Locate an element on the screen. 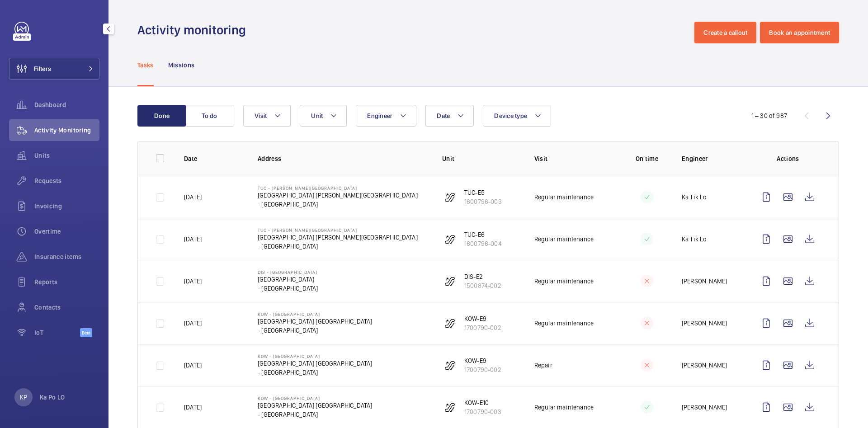 Image resolution: width=868 pixels, height=428 pixels. span: Unit is located at coordinates (317, 116).